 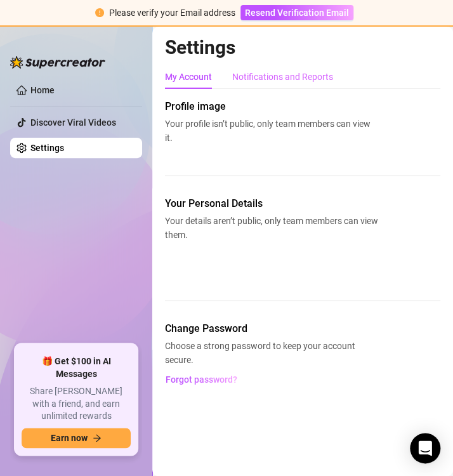 What do you see at coordinates (97, 437) in the screenshot?
I see `span: arrow-right` at bounding box center [97, 437].